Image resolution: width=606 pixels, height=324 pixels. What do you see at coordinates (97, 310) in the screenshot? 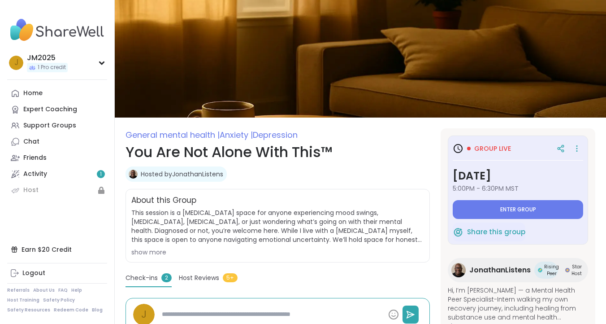
I see `a: Blog` at bounding box center [97, 310].